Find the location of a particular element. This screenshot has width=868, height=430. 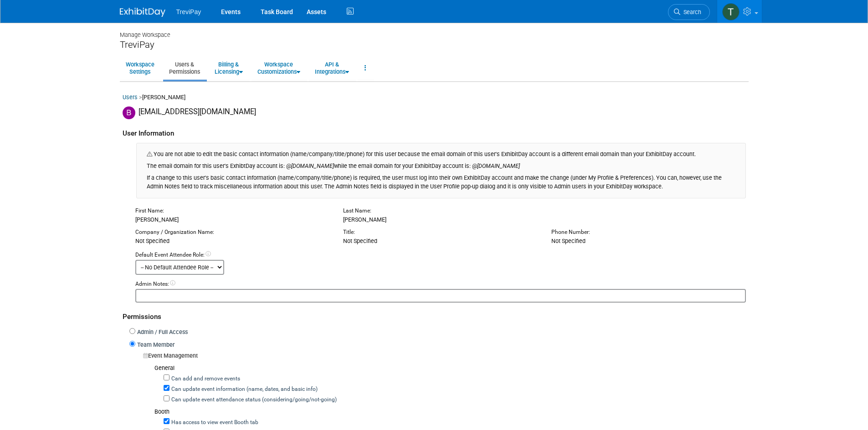

label: Can add and remove events is located at coordinates (205, 379).